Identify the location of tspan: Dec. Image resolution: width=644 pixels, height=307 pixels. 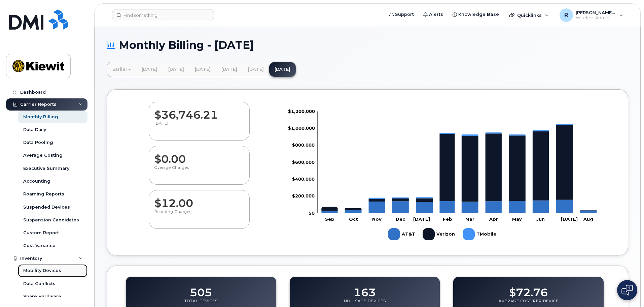
(400, 219).